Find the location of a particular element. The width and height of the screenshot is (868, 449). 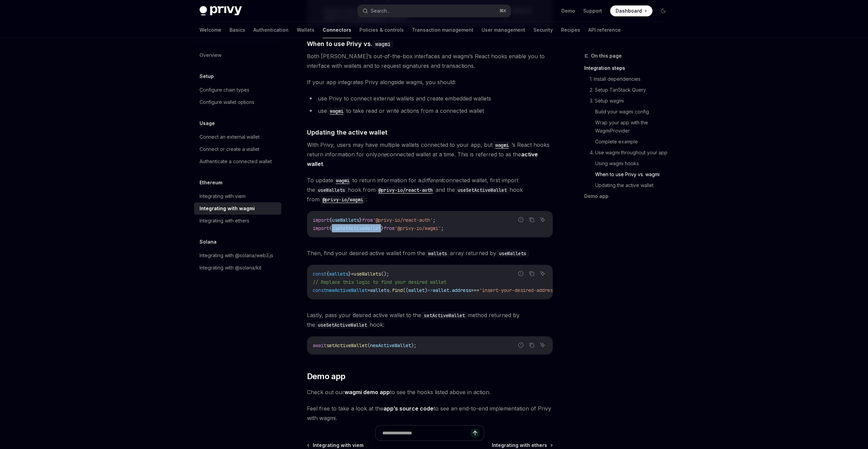

span: On this page is located at coordinates (606, 56).